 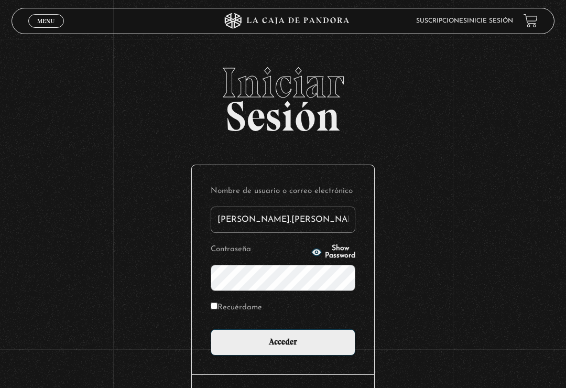 I want to click on a: Suscripciones, so click(x=441, y=21).